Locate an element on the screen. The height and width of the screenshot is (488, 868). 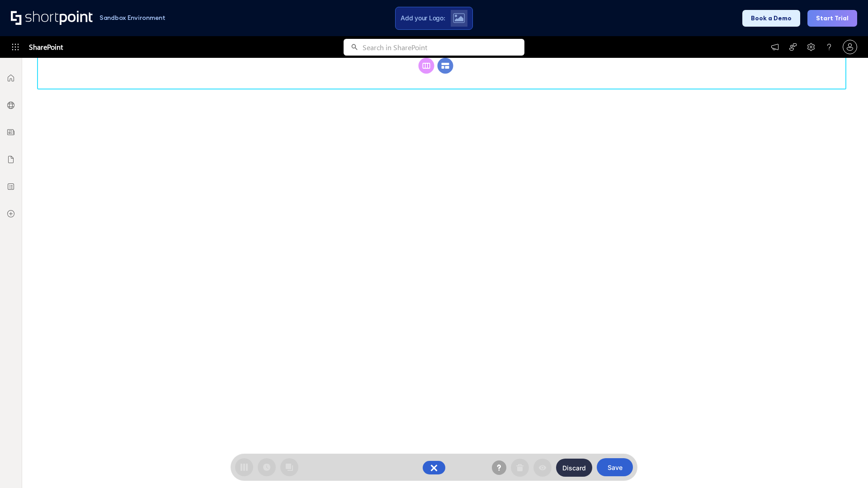
h1: Sandbox Environment is located at coordinates (133, 17).